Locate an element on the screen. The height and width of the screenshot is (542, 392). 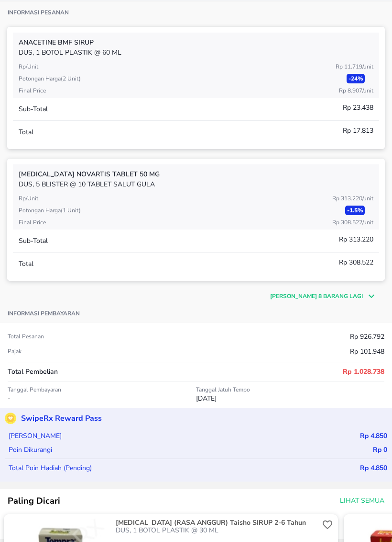
p: Poin Dikurangi is located at coordinates (28, 449).